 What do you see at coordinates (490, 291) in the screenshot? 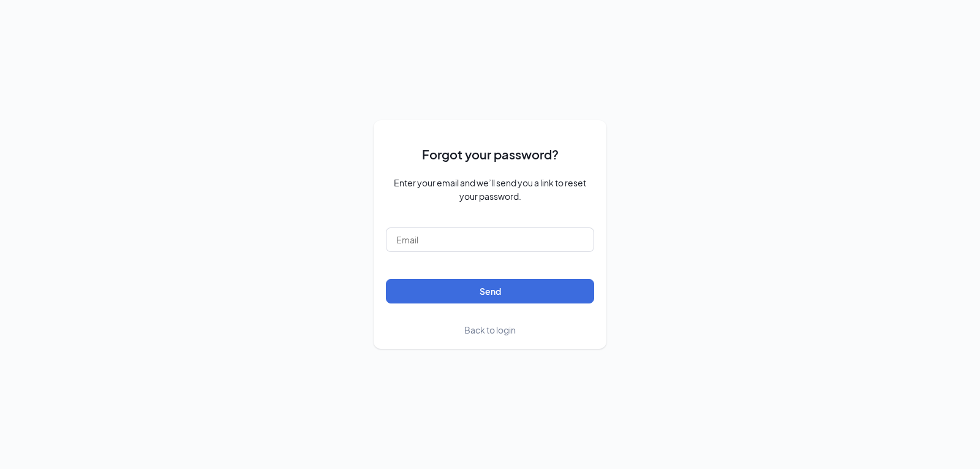
I see `button: Send` at bounding box center [490, 291].